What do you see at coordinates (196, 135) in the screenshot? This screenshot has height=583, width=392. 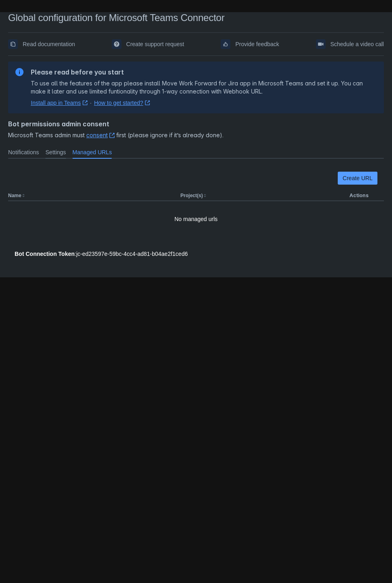 I see `span: Microsoft Teams admin must first (please ignore if it’s already done).` at bounding box center [196, 135].